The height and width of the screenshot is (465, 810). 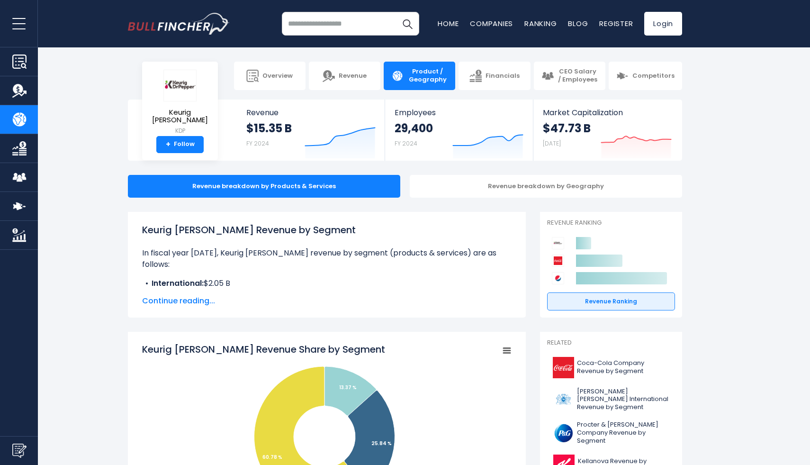 I want to click on span: Employees, so click(x=458, y=112).